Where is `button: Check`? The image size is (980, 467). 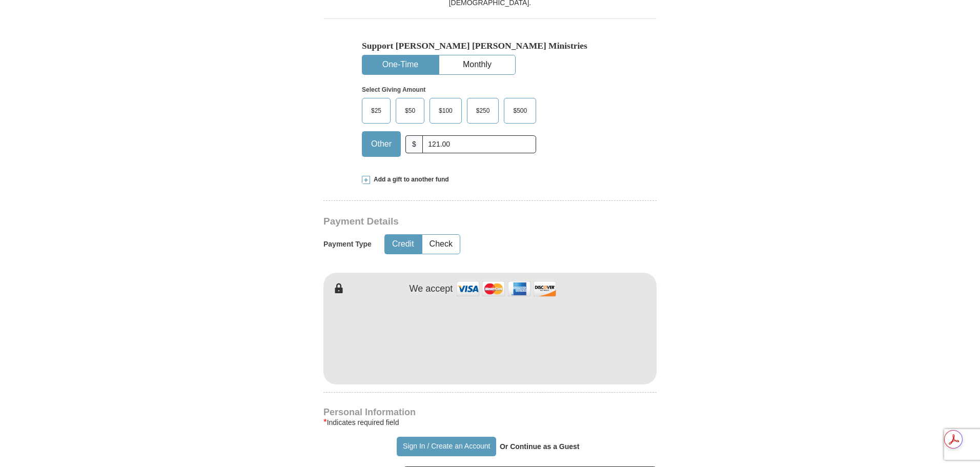
button: Check is located at coordinates (441, 244).